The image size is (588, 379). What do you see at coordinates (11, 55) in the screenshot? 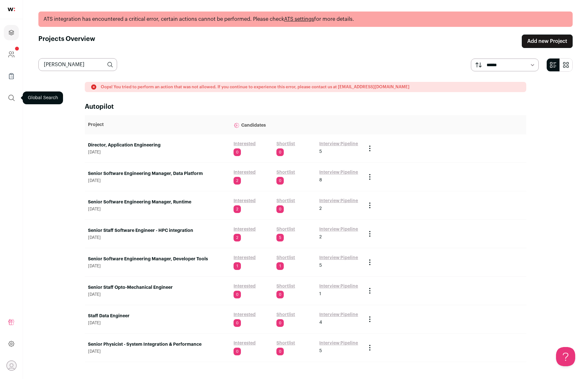
I see `a: Company and ATS Settings` at bounding box center [11, 55].